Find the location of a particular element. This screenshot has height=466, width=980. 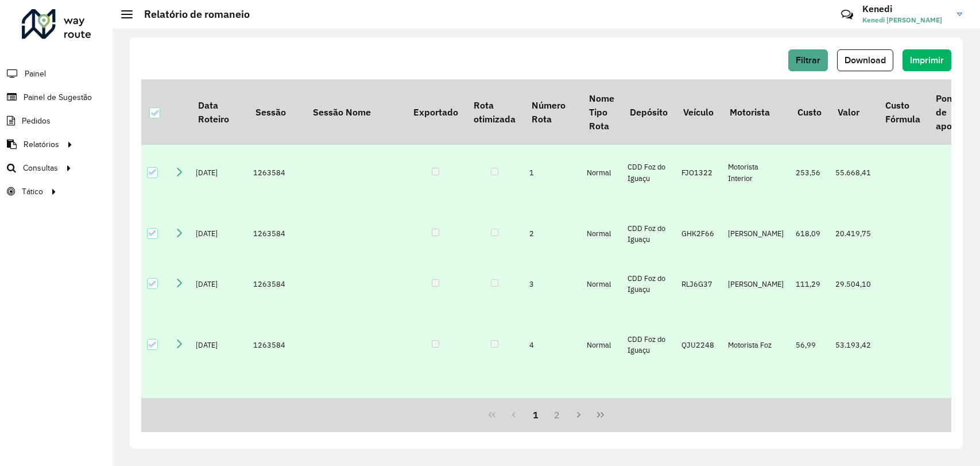

td: Motorista Foz is located at coordinates (756, 345).